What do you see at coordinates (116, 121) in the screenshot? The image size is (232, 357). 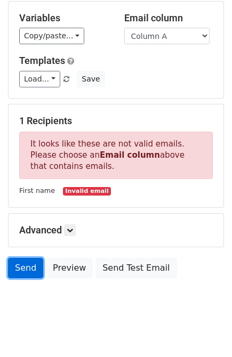 I see `h5: 1 Recipients` at bounding box center [116, 121].